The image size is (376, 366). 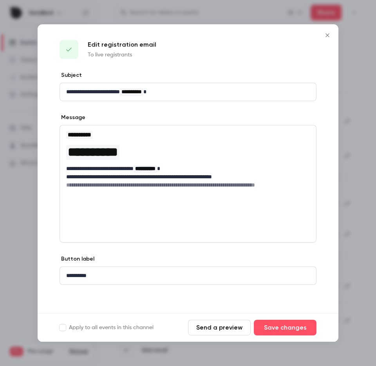 What do you see at coordinates (219, 328) in the screenshot?
I see `button: Send a preview` at bounding box center [219, 328].